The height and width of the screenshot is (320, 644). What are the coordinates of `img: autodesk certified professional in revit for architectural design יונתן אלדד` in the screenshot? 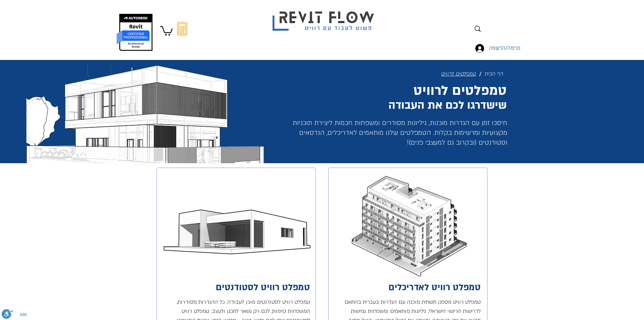 It's located at (135, 32).